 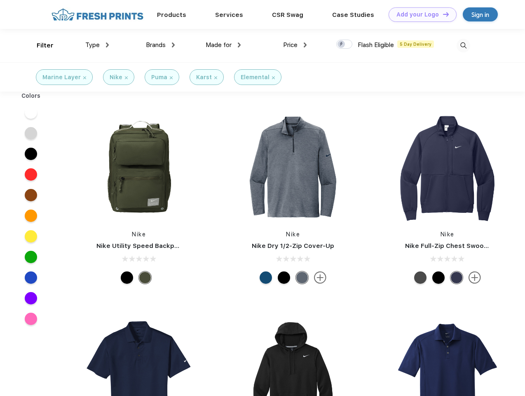 What do you see at coordinates (288, 15) in the screenshot?
I see `a: CSR Swag` at bounding box center [288, 15].